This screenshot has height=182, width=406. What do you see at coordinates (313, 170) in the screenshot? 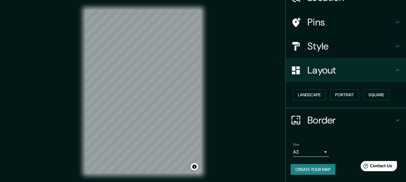
I see `button: Create your map` at bounding box center [313, 170].